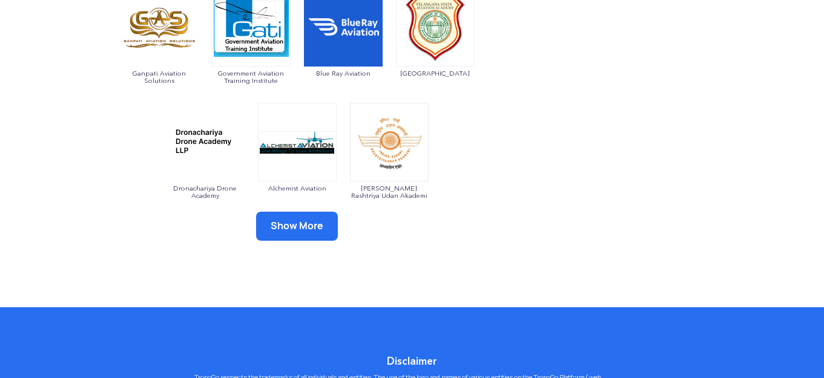 This screenshot has width=824, height=378. What do you see at coordinates (297, 188) in the screenshot?
I see `span: Alchemist Aviation` at bounding box center [297, 188].